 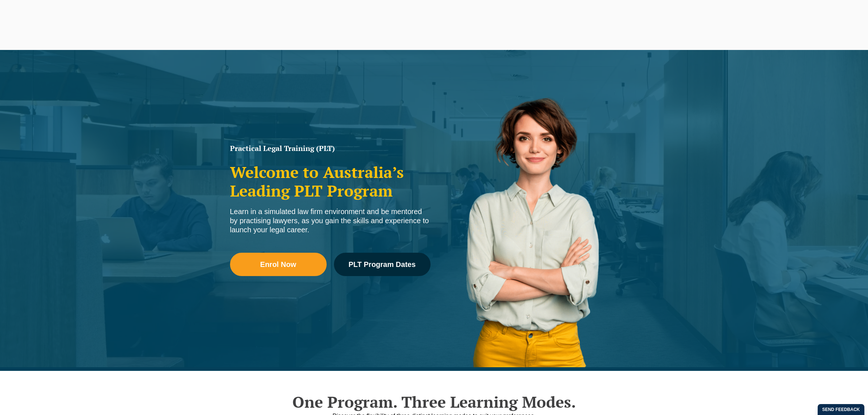 I want to click on a: PLT Program Dates, so click(x=382, y=265).